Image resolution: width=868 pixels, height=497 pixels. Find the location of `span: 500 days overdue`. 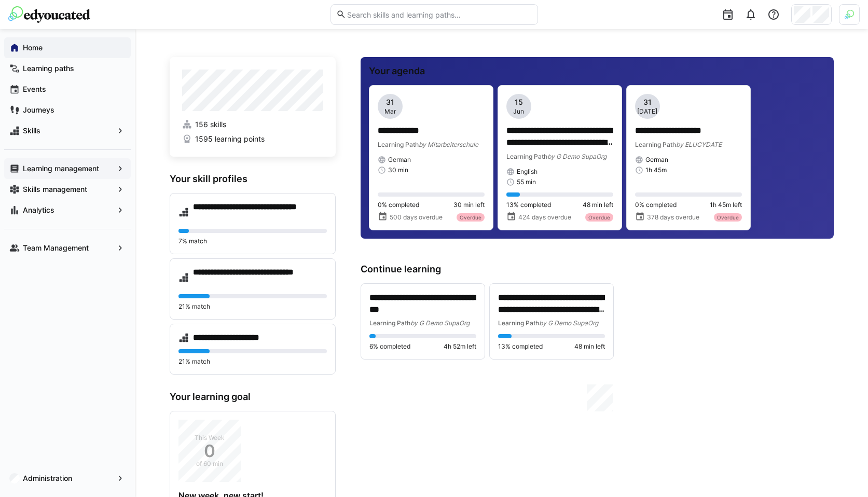

span: 500 days overdue is located at coordinates (416, 218).